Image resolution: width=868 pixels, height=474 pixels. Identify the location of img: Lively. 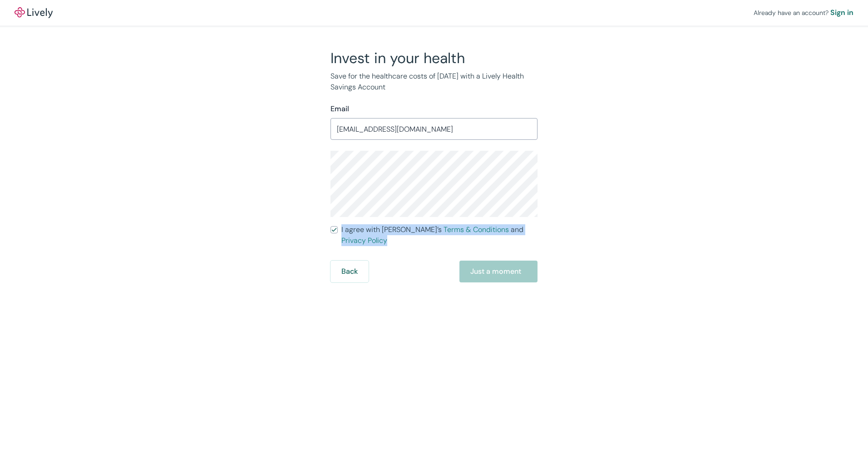
(33, 12).